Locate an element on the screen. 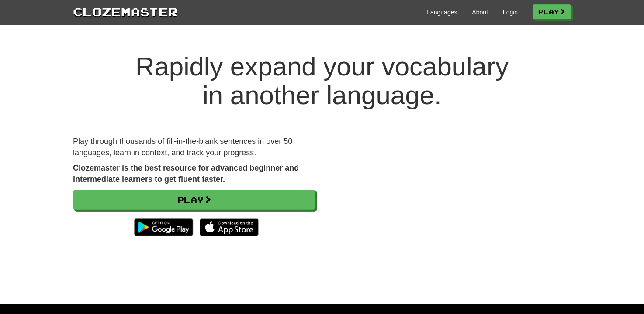 This screenshot has height=314, width=644. p: Play through thousands of fill-in-the-blank sentences in over 50 languages, learn in context, and... is located at coordinates (194, 147).